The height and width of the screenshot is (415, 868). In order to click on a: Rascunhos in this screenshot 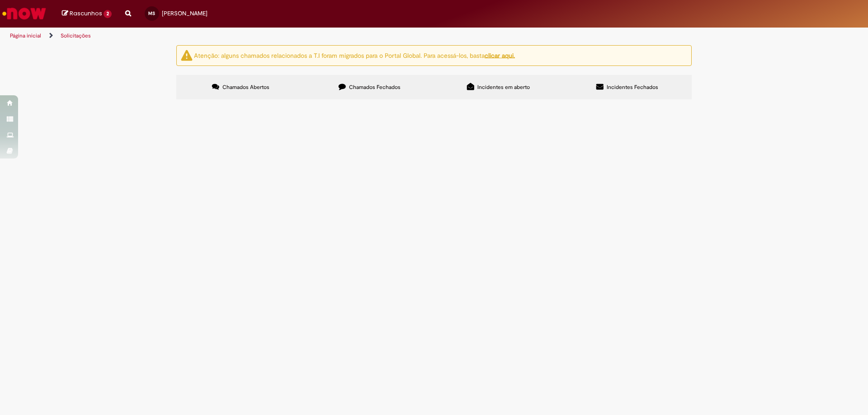, I will do `click(87, 14)`.